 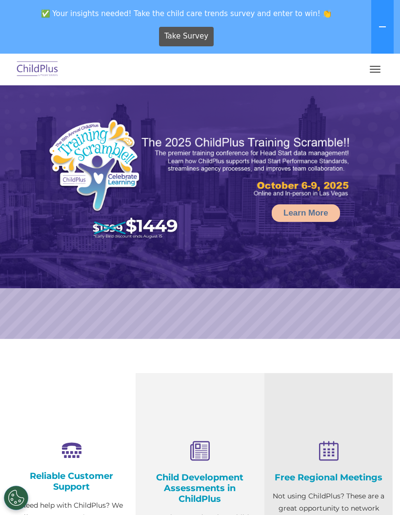 I want to click on span: Take Survey, so click(x=186, y=36).